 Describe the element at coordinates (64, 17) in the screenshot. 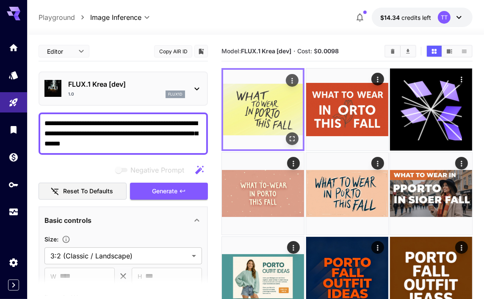

I see `nav: breadcrumb` at that location.